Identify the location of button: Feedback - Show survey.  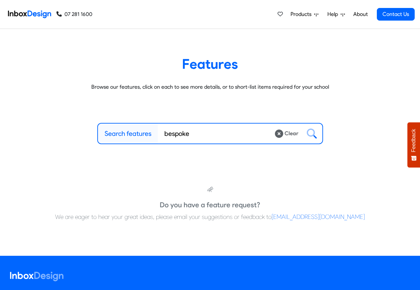
(414, 145).